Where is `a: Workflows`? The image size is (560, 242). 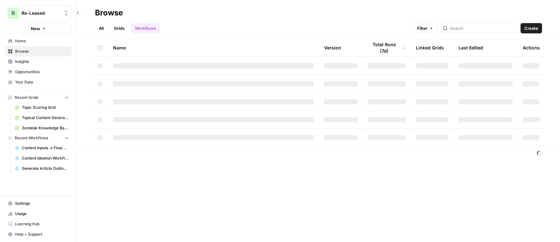 a: Workflows is located at coordinates (145, 28).